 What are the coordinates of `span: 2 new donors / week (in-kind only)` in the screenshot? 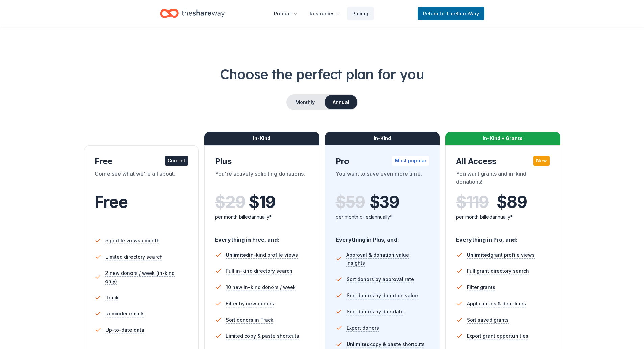 It's located at (146, 277).